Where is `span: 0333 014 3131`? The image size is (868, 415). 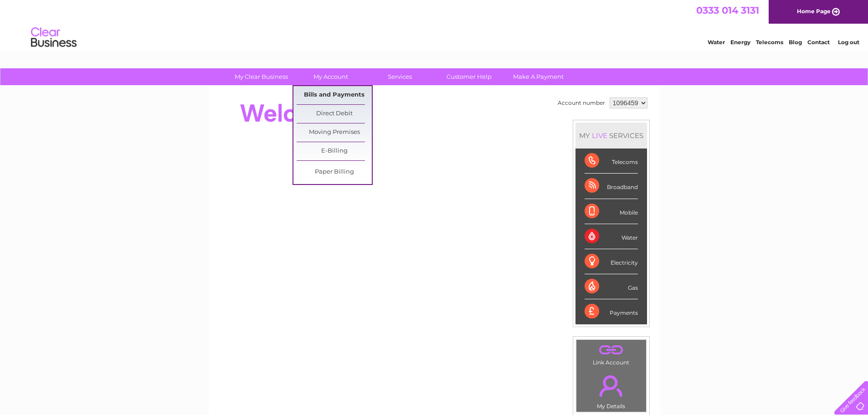 span: 0333 014 3131 is located at coordinates (727, 10).